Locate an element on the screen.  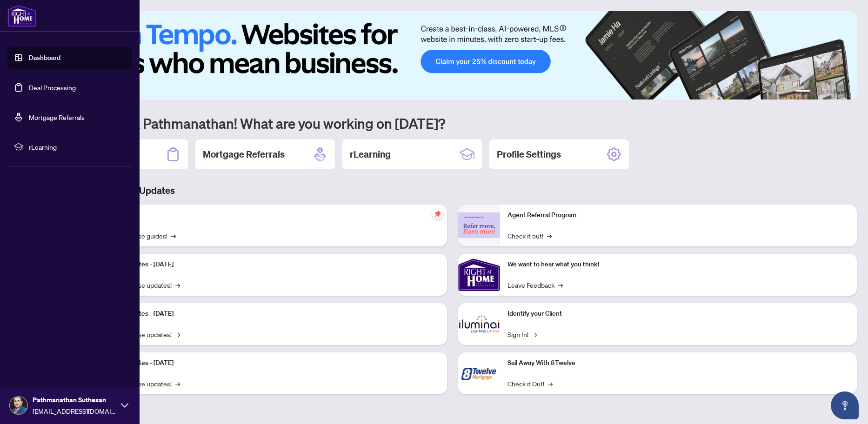
span: pushpin is located at coordinates (438, 214).